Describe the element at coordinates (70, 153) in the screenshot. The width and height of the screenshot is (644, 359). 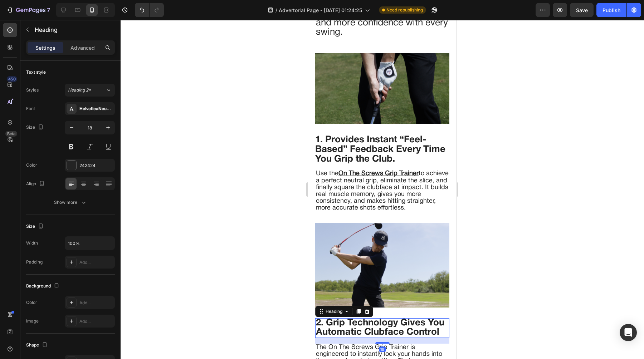
I see `u: On The Screws Grip Trainer` at that location.